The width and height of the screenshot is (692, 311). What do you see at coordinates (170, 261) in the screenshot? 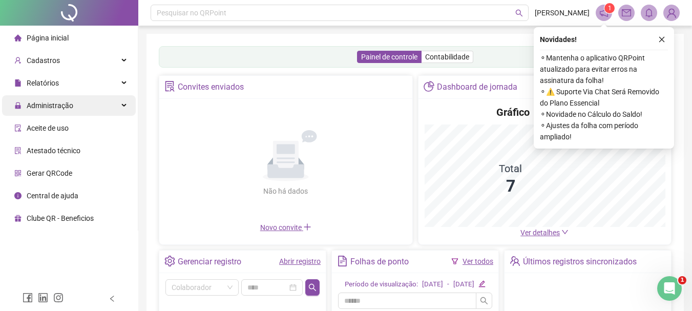
I see `span: setting` at bounding box center [170, 261].